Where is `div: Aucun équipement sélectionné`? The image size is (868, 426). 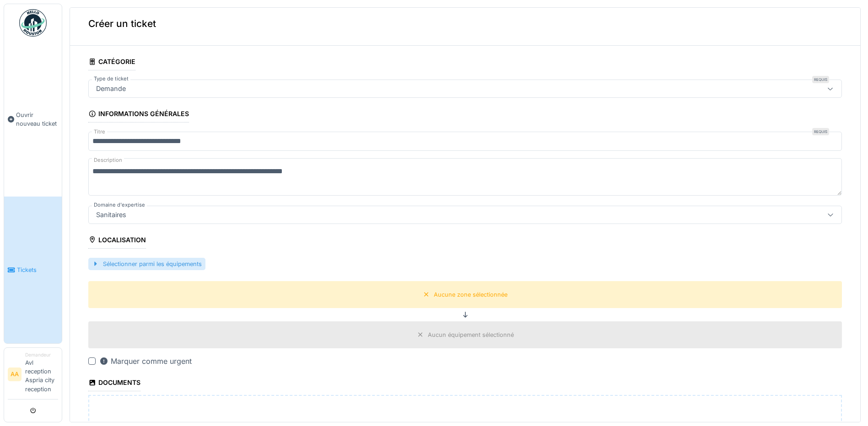 div: Aucun équipement sélectionné is located at coordinates (471, 335).